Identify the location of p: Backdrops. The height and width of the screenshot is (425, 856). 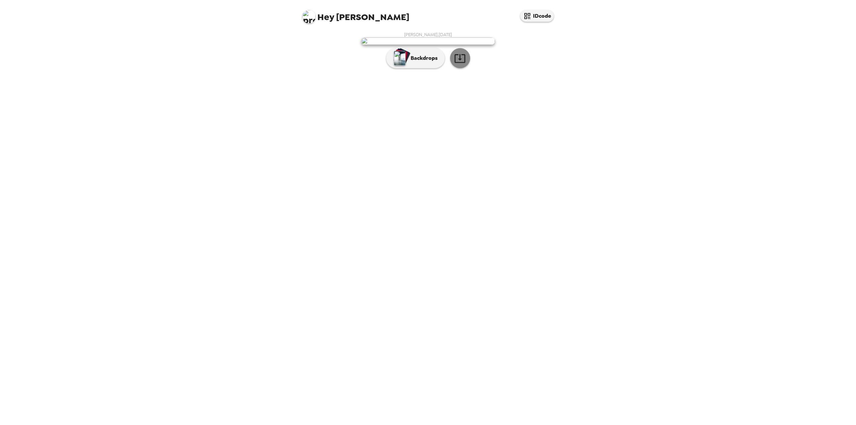
(422, 58).